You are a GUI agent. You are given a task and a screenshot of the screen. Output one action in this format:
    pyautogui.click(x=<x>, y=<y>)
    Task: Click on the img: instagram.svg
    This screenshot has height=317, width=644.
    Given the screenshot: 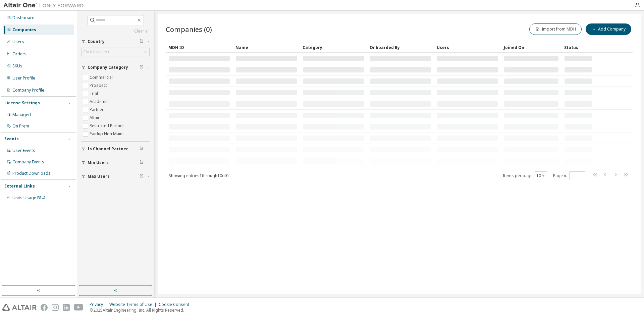 What is the action you would take?
    pyautogui.click(x=55, y=307)
    